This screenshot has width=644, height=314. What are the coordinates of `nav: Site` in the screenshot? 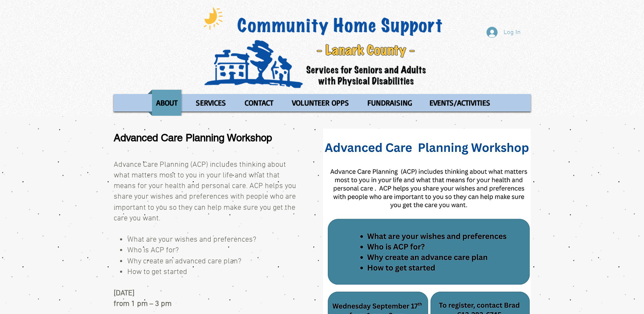 It's located at (322, 103).